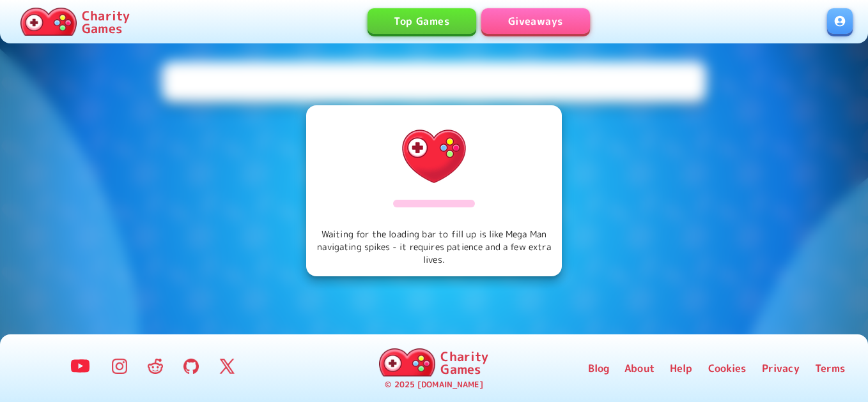  What do you see at coordinates (727, 369) in the screenshot?
I see `a: Cookies` at bounding box center [727, 369].